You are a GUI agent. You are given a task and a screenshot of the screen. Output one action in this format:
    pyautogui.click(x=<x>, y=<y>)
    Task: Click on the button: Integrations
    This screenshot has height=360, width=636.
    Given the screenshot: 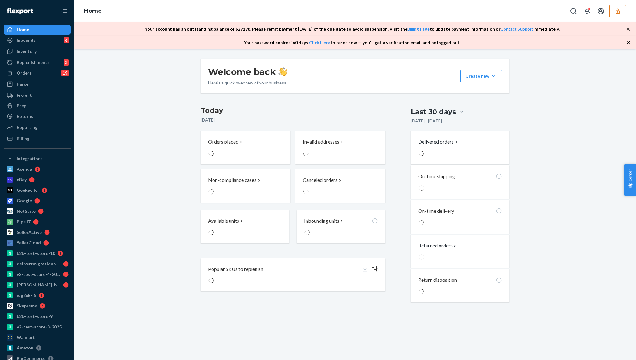 What is the action you would take?
    pyautogui.click(x=37, y=159)
    